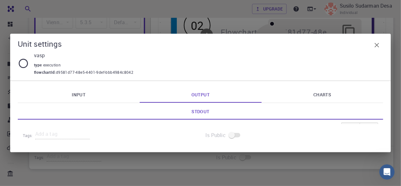  What do you see at coordinates (62, 134) in the screenshot?
I see `input: Add a tag` at bounding box center [62, 134].